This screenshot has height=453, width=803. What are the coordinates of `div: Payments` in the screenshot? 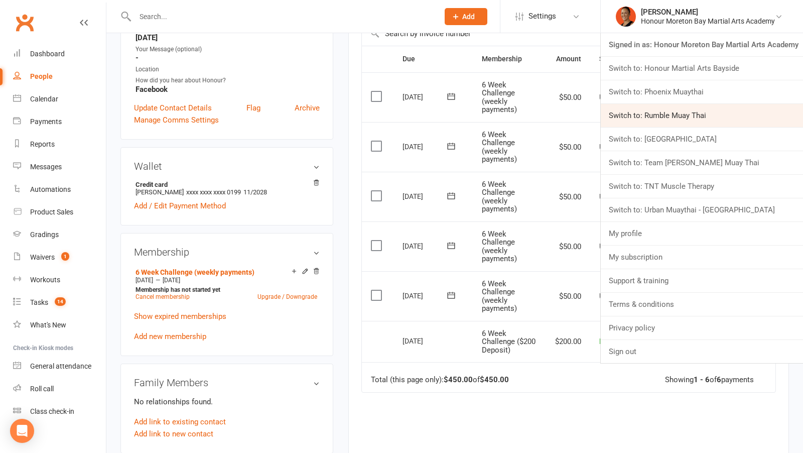 It's located at (46, 121).